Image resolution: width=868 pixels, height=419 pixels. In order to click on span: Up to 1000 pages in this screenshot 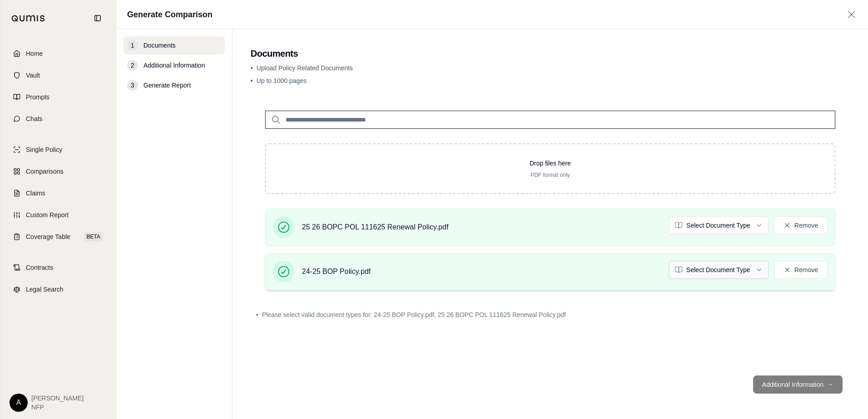, I will do `click(282, 81)`.